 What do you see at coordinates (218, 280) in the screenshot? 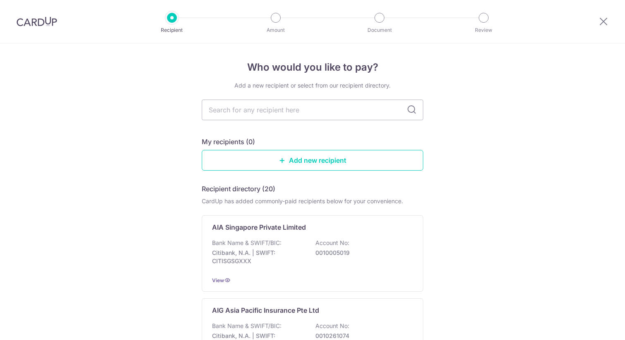
I see `span: View` at bounding box center [218, 280].